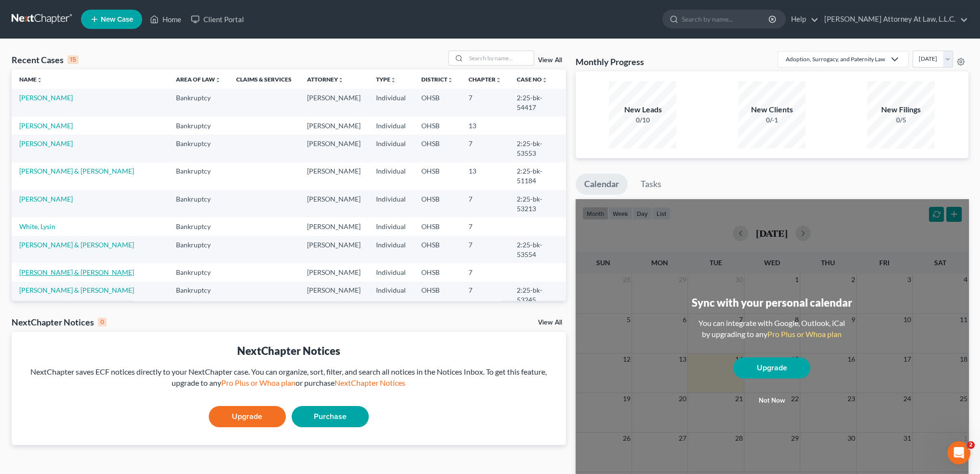 The width and height of the screenshot is (980, 474). Describe the element at coordinates (37, 226) in the screenshot. I see `a: White, Lysin` at that location.